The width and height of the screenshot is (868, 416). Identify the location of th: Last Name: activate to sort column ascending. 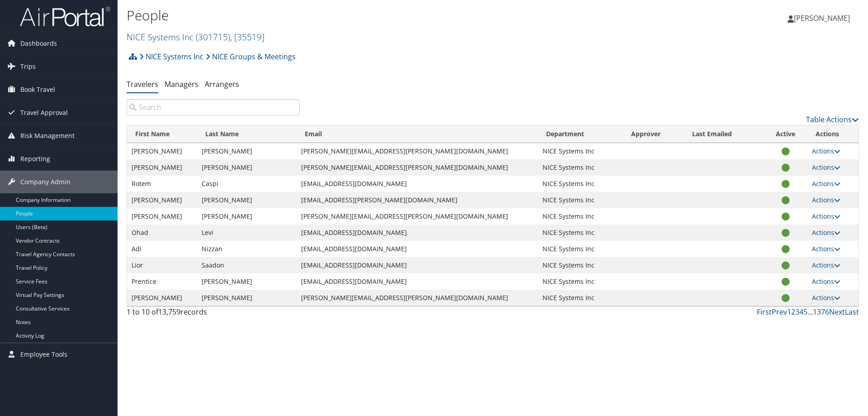
(247, 134).